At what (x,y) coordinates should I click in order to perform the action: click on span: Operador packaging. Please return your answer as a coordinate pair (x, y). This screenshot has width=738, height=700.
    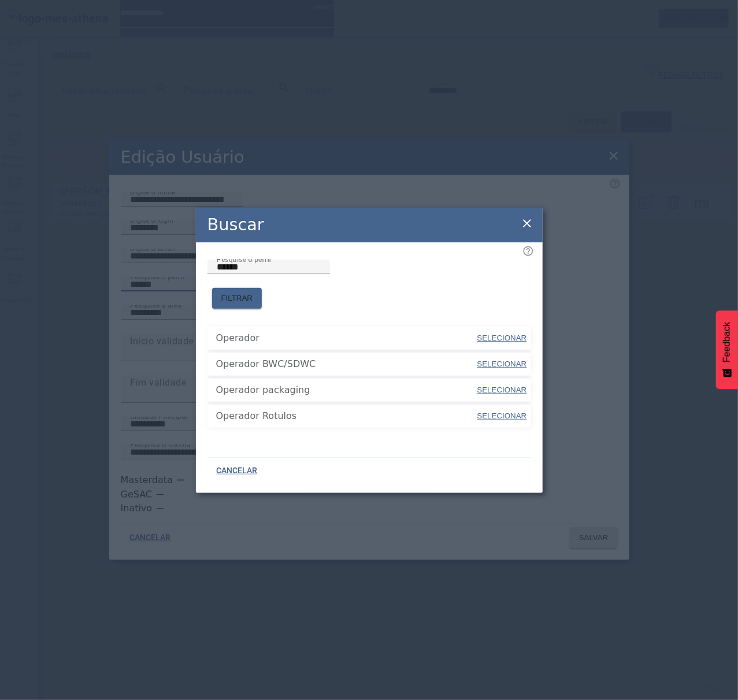
    Looking at the image, I should click on (346, 390).